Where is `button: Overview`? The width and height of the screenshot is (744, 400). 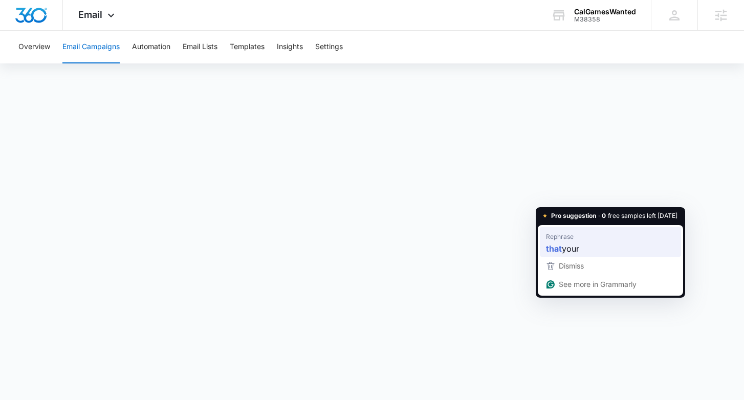 button: Overview is located at coordinates (34, 47).